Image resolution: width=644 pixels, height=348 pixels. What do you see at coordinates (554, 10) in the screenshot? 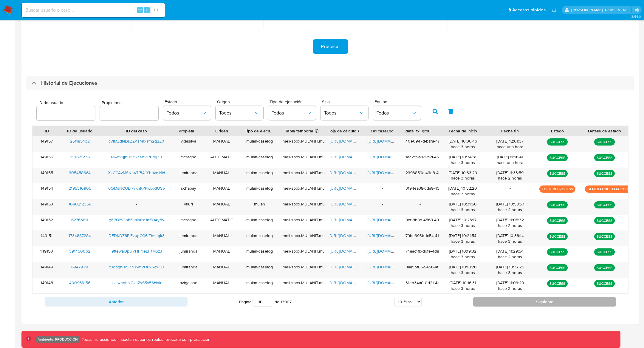
I see `a: Notificaciones` at bounding box center [554, 10].